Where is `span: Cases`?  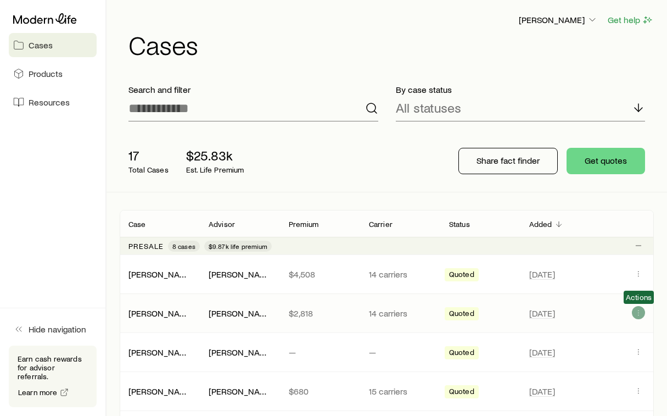
span: Cases is located at coordinates (41, 45).